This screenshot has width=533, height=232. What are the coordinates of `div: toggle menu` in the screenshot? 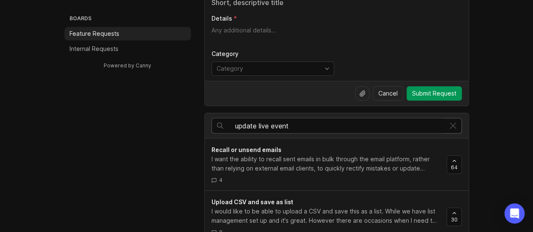 It's located at (273, 69).